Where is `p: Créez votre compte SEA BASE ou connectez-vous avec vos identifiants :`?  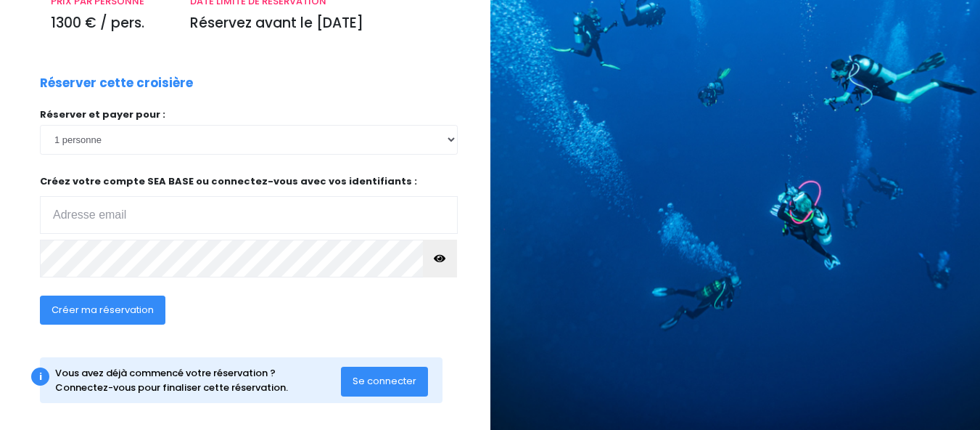 p: Créez votre compte SEA BASE ou connectez-vous avec vos identifiants : is located at coordinates (249, 204).